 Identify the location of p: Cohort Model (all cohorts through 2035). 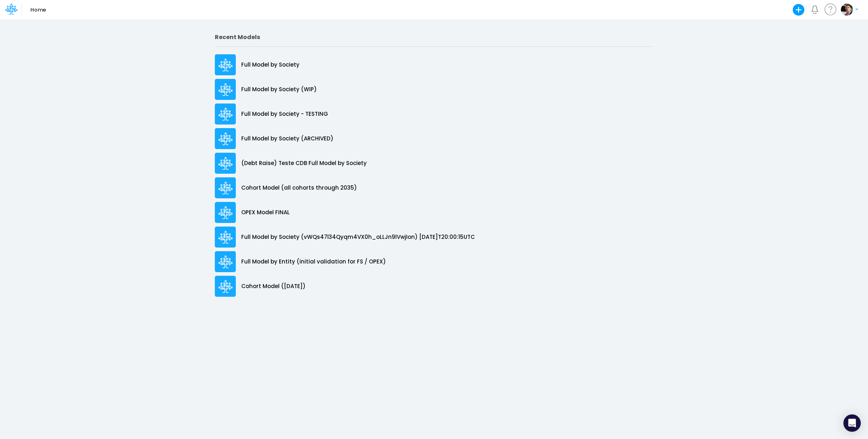
(299, 188).